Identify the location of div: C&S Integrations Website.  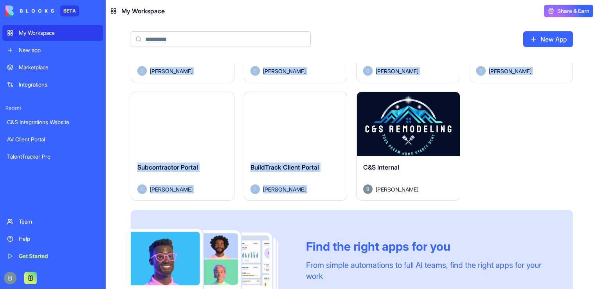
(53, 122).